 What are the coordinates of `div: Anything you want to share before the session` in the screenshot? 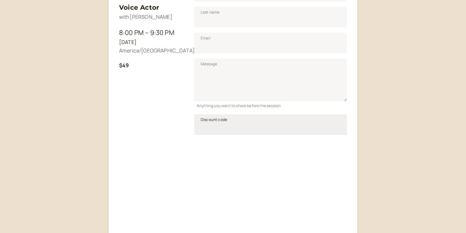 It's located at (271, 105).